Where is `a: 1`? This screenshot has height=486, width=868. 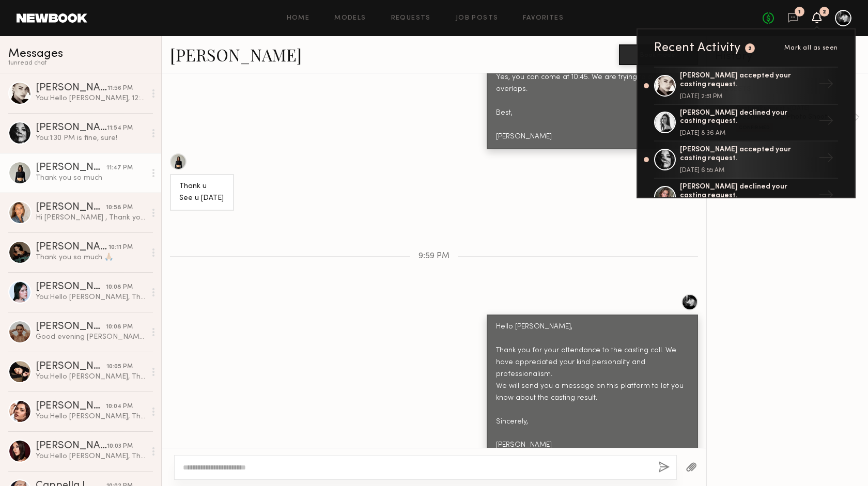
a: 1 is located at coordinates (793, 18).